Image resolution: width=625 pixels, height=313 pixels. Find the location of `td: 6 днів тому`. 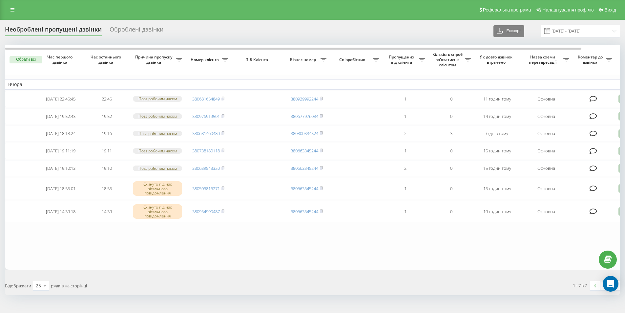

td: 6 днів тому is located at coordinates (497, 133).